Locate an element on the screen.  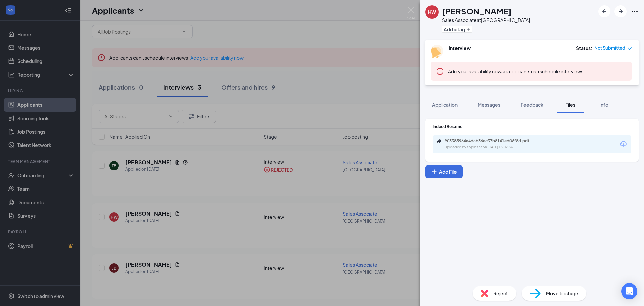
span: Move to stage is located at coordinates (562, 293).